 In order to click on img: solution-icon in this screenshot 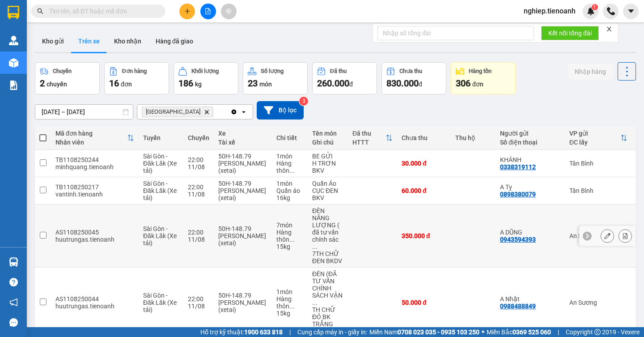, I will do `click(13, 85)`.